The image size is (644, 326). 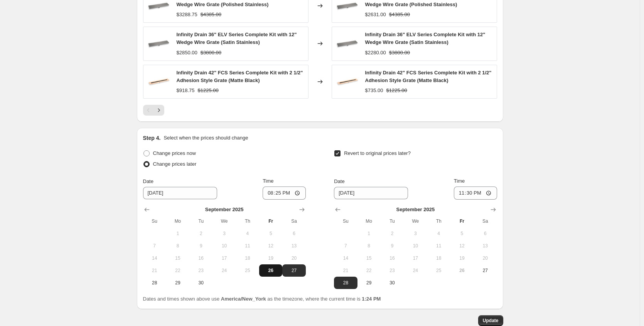 What do you see at coordinates (152, 138) in the screenshot?
I see `h2: Step 4.` at bounding box center [152, 138].